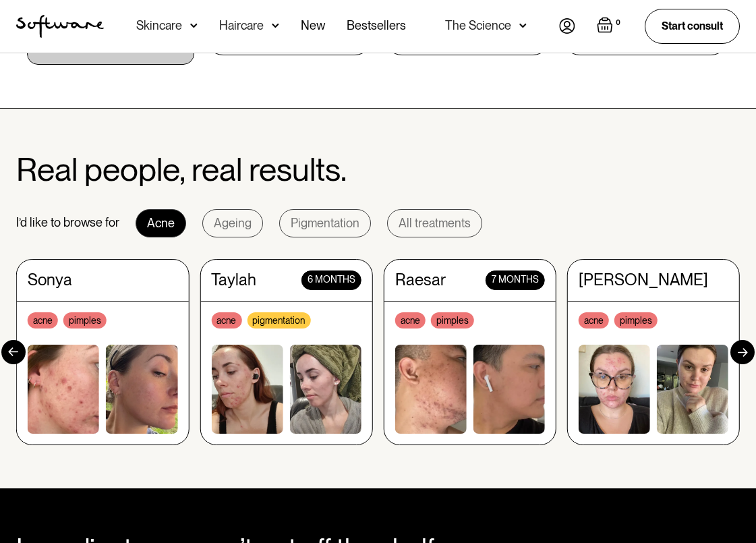  Describe the element at coordinates (159, 25) in the screenshot. I see `div: Skincare` at that location.